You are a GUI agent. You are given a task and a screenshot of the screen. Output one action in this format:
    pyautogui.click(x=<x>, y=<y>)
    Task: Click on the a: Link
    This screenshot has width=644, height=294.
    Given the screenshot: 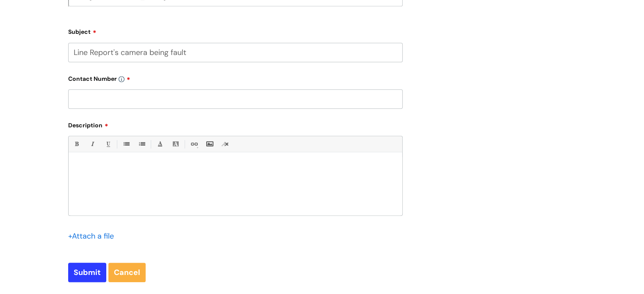 What is the action you would take?
    pyautogui.click(x=193, y=144)
    